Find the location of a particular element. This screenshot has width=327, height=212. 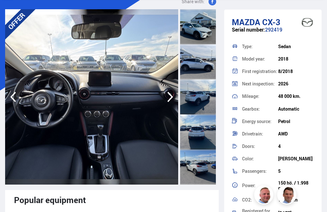

div: Mileage: is located at coordinates (260, 96).